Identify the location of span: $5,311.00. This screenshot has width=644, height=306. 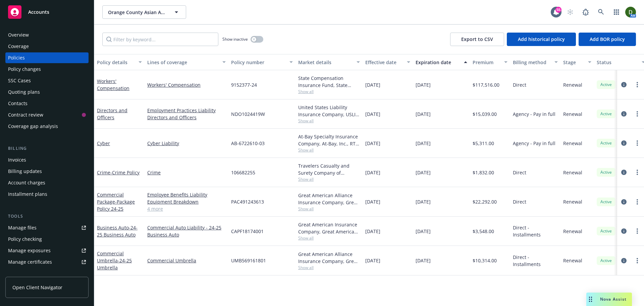
(483, 143).